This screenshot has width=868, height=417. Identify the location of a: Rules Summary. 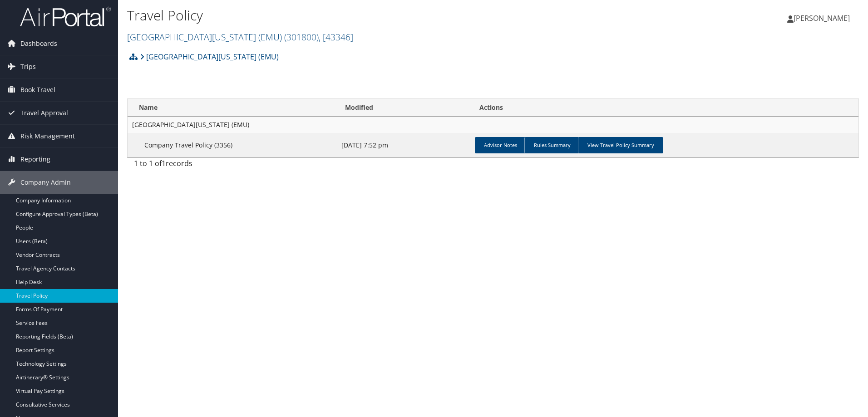
(552, 145).